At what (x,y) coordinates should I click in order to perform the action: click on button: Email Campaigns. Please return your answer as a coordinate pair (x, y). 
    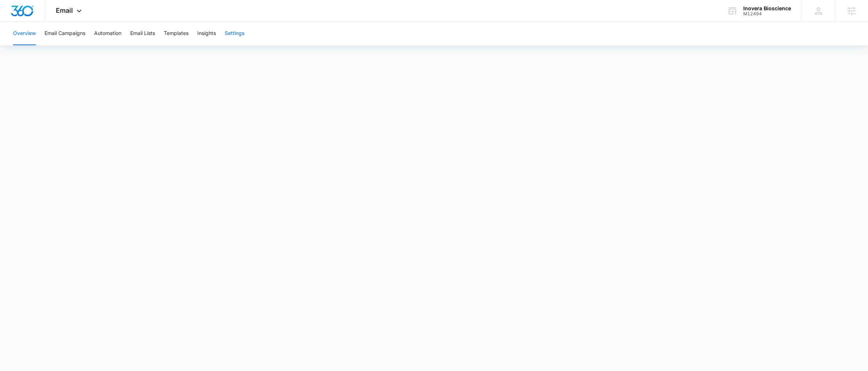
    Looking at the image, I should click on (65, 33).